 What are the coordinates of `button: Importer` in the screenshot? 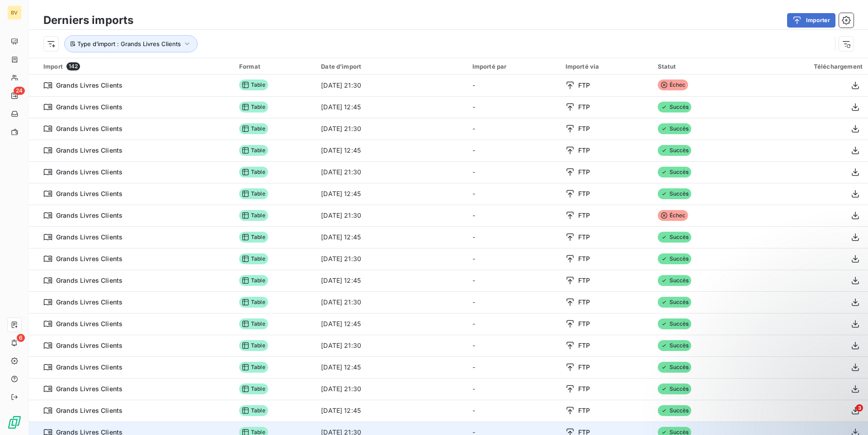 It's located at (811, 20).